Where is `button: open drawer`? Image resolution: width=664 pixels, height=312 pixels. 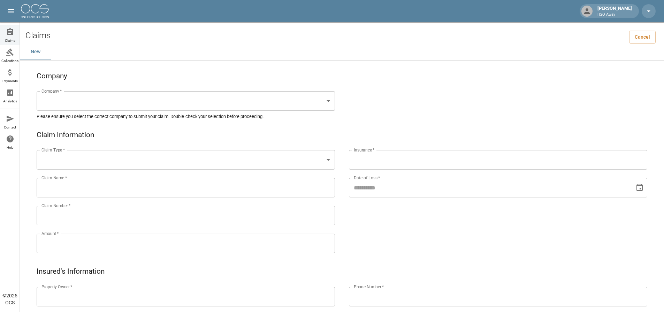 button: open drawer is located at coordinates (11, 11).